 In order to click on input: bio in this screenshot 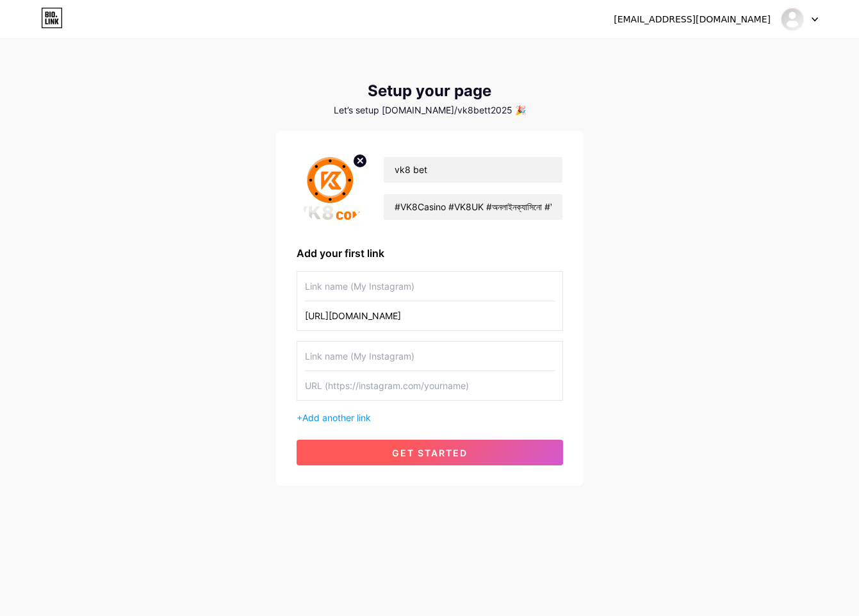, I will do `click(473, 207)`.